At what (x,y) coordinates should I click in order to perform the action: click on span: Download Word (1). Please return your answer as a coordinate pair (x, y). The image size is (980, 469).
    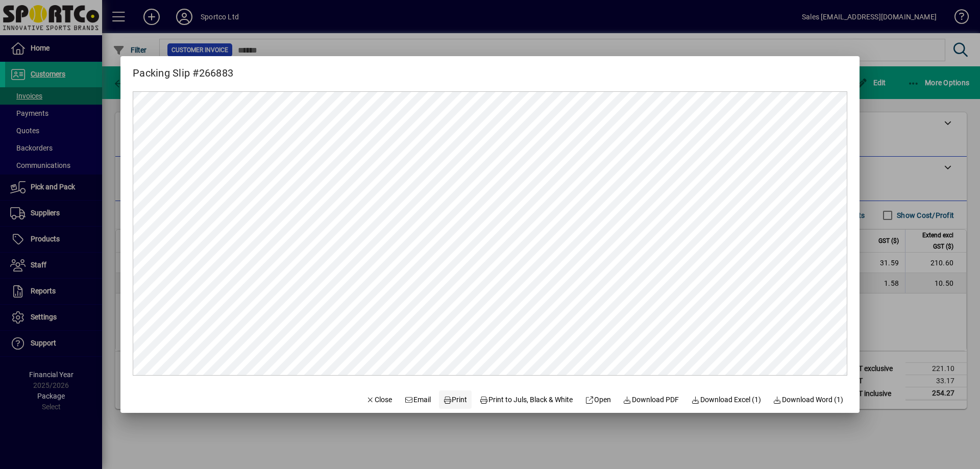
    Looking at the image, I should click on (809, 400).